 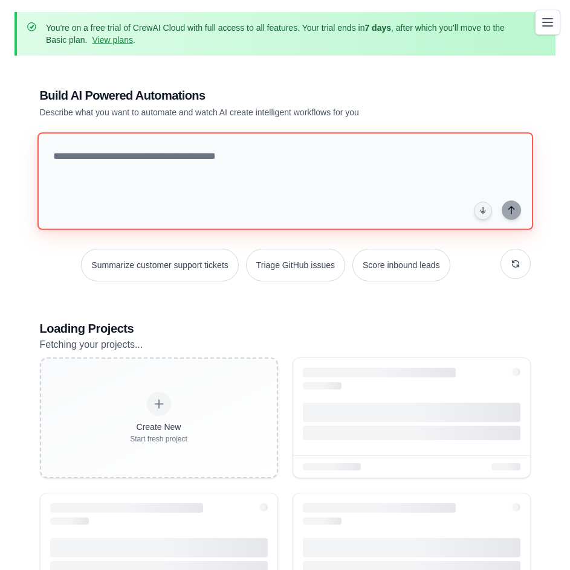 What do you see at coordinates (243, 95) in the screenshot?
I see `h1: Build AI Powered Automations` at bounding box center [243, 95].